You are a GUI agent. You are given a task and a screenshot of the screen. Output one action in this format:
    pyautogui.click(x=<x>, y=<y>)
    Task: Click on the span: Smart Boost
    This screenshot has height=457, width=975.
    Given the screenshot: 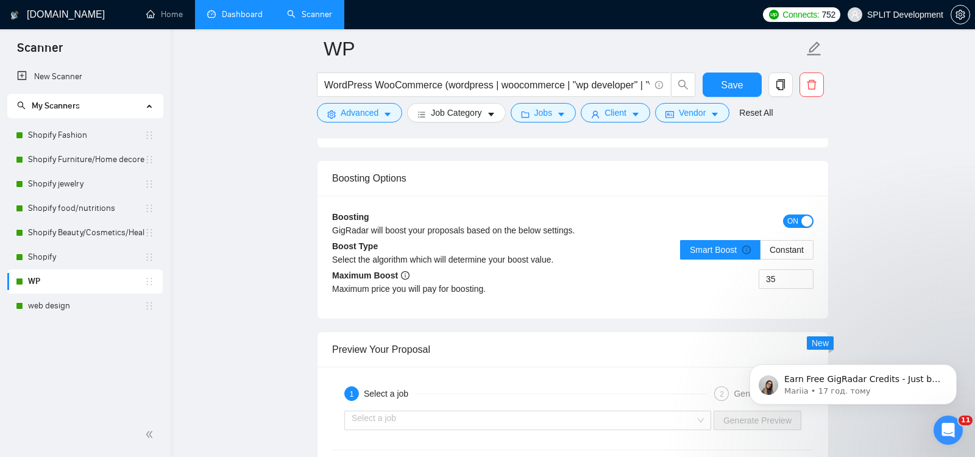 What is the action you would take?
    pyautogui.click(x=721, y=250)
    